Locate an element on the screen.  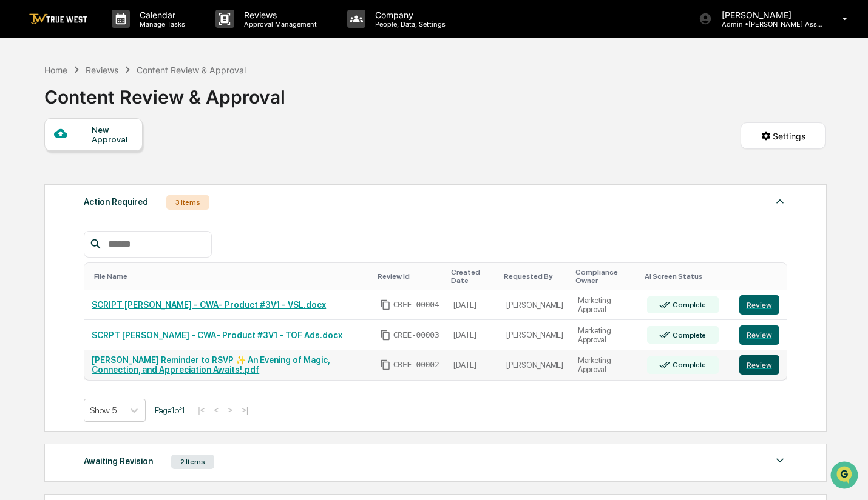
a: 🖐️Preclearance is located at coordinates (45, 159).